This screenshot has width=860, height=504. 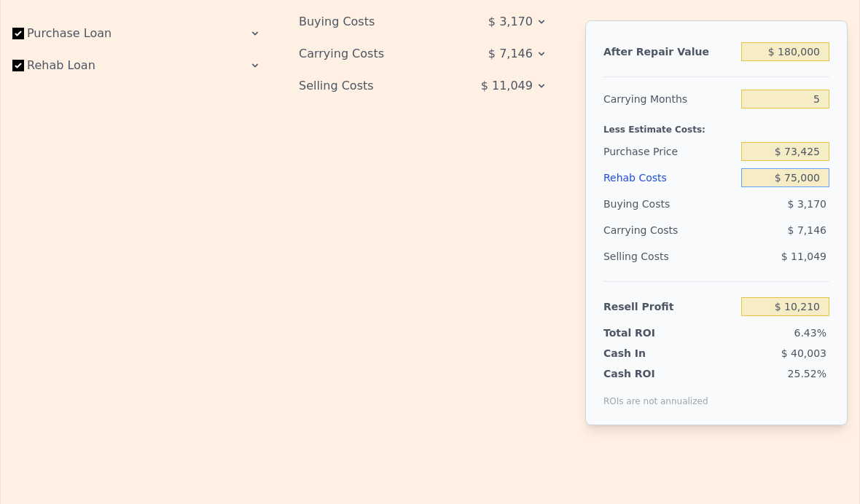 I want to click on div: Rehab Costs, so click(x=669, y=178).